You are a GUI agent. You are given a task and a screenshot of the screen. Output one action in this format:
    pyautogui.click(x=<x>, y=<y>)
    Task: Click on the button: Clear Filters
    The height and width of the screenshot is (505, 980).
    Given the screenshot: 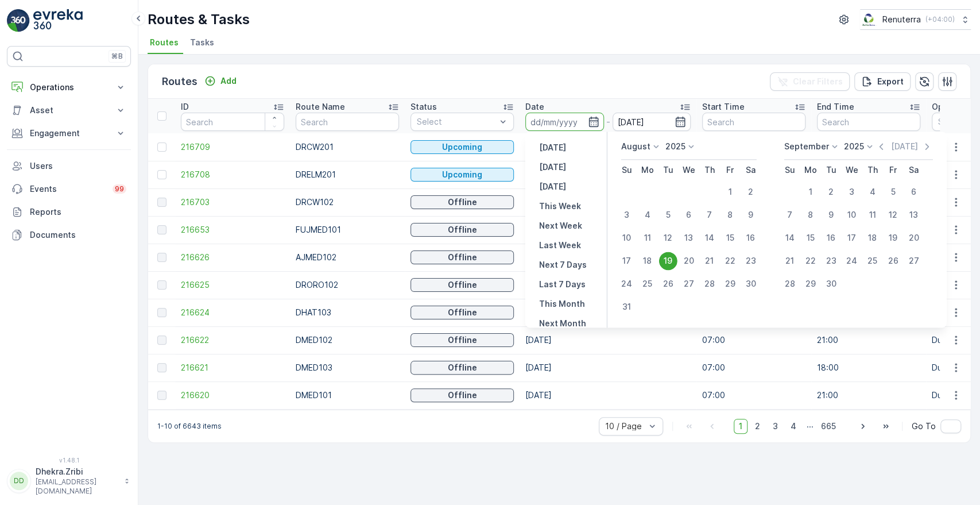 What is the action you would take?
    pyautogui.click(x=809, y=81)
    